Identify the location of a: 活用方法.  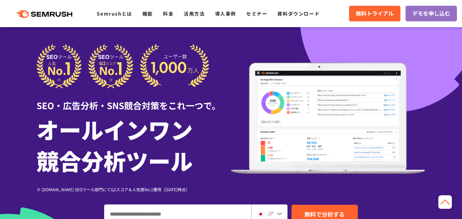
(194, 14).